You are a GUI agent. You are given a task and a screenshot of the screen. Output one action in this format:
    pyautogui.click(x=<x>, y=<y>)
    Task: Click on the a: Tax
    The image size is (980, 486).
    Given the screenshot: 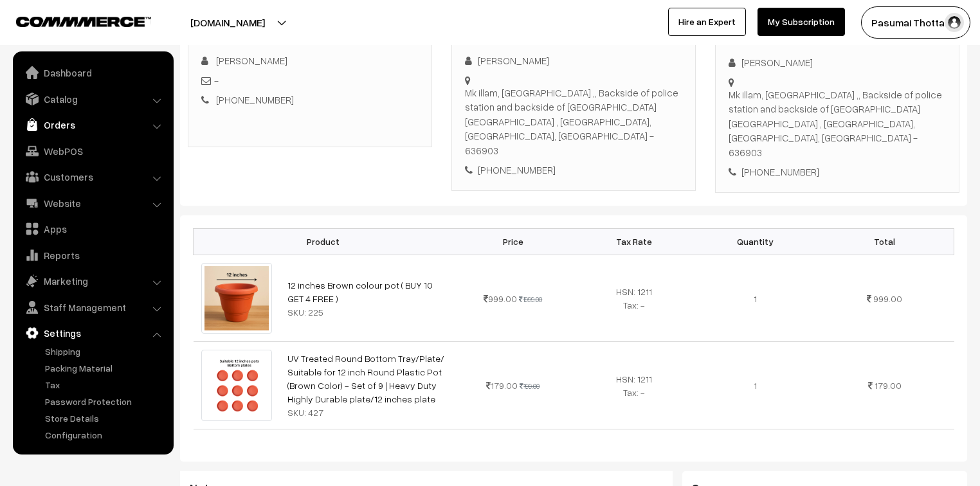 What is the action you would take?
    pyautogui.click(x=106, y=384)
    